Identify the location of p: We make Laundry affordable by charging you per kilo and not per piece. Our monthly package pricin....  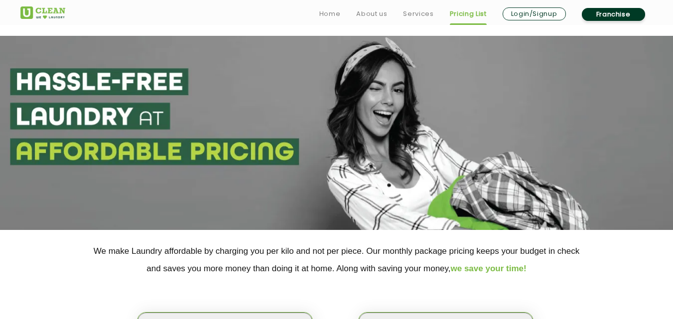
(337, 260).